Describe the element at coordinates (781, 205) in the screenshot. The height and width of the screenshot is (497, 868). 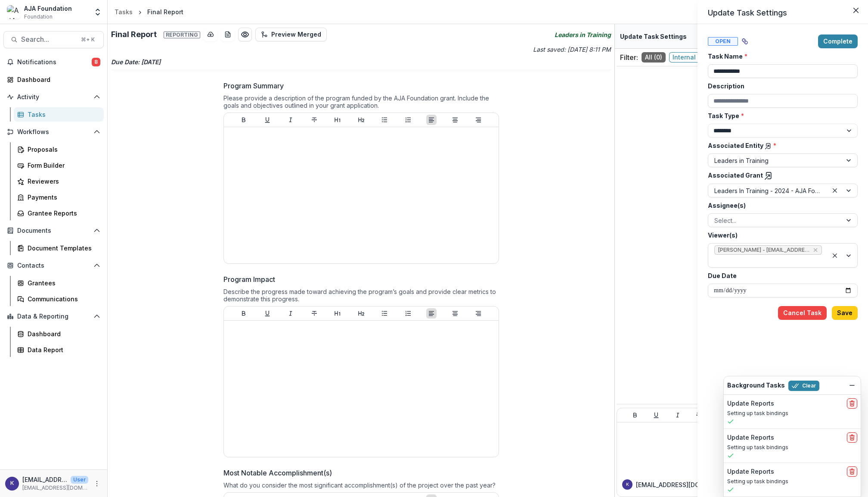
I see `label: Assignee(s)` at that location.